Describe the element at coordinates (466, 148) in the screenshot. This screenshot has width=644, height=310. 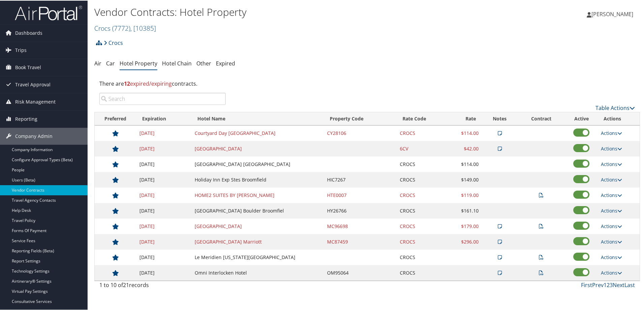
I see `td: $42.00` at that location.